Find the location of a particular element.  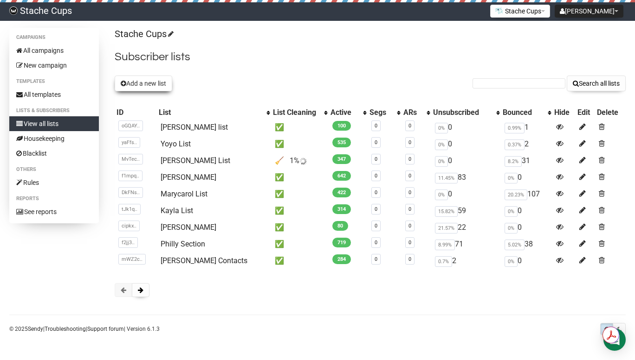

th: List: No sort applied, activate to apply an ascending sort is located at coordinates (214, 113).